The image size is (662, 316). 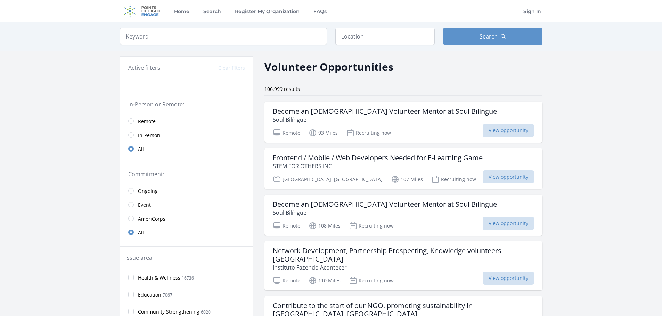 I want to click on a: Remote, so click(x=186, y=121).